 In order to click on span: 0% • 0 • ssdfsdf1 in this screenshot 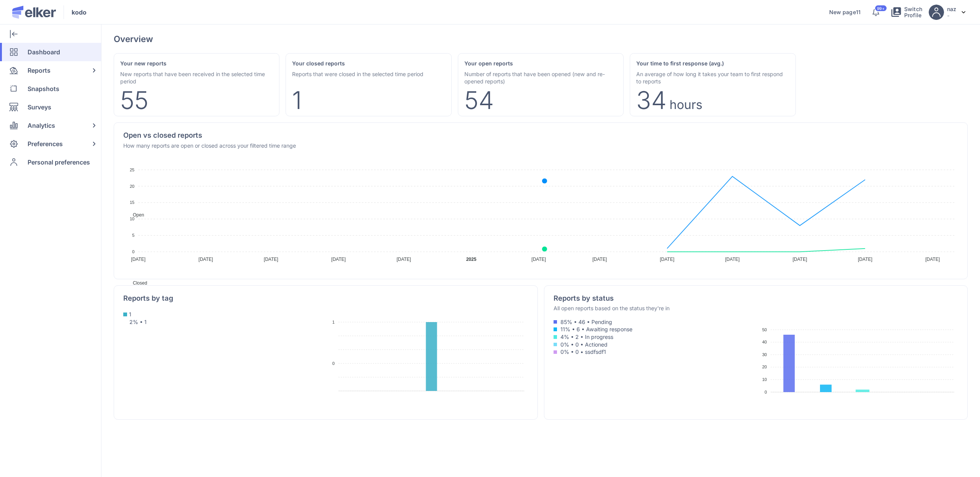, I will do `click(656, 352)`.